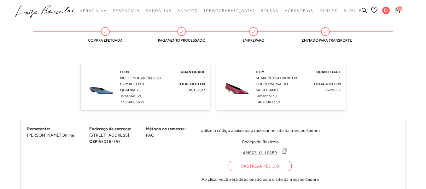  Describe the element at coordinates (386, 11) in the screenshot. I see `button: D` at that location.